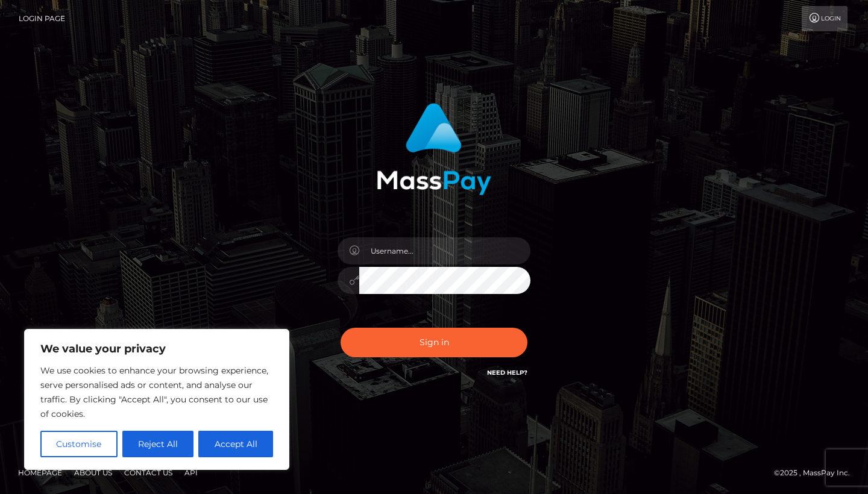 The height and width of the screenshot is (494, 868). Describe the element at coordinates (157, 392) in the screenshot. I see `p: We use cookies to enhance your browsing experience, serve personalised ads or content, and analys...` at that location.